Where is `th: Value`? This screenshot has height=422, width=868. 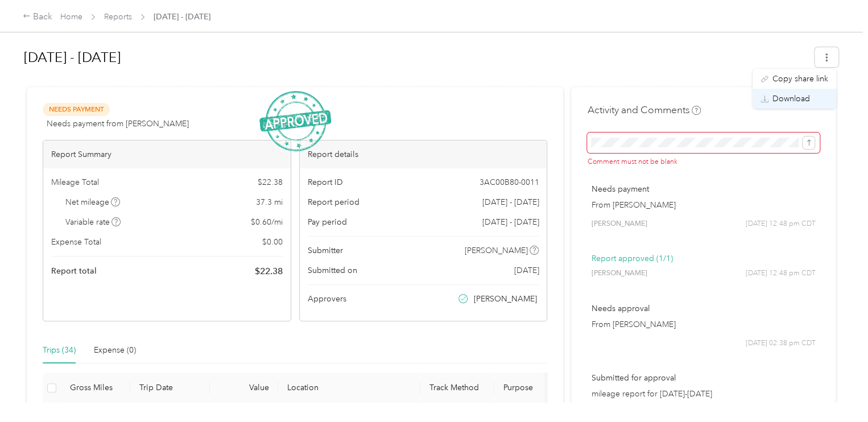
th: Value is located at coordinates (244, 388).